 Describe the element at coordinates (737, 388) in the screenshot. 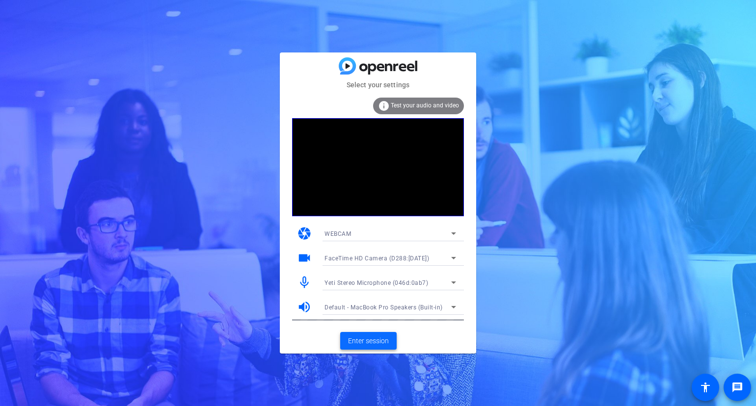

I see `mat-icon: message` at that location.